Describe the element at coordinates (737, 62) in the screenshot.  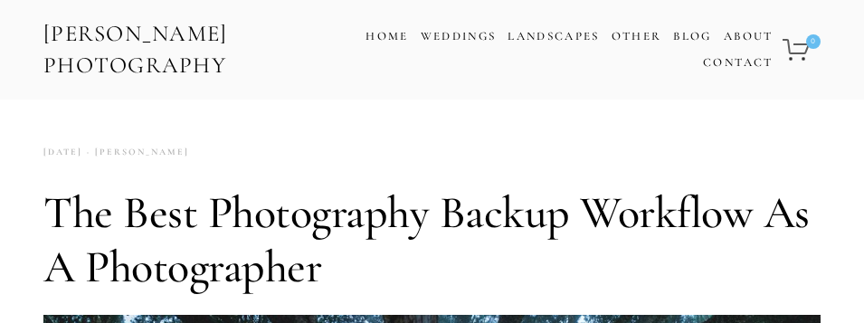
I see `a: Contact` at that location.